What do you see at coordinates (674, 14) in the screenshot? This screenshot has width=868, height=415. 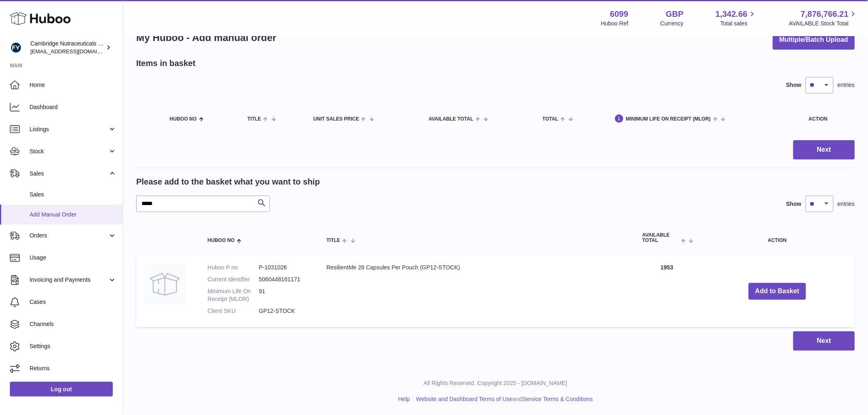 I see `strong: GBP` at bounding box center [674, 14].